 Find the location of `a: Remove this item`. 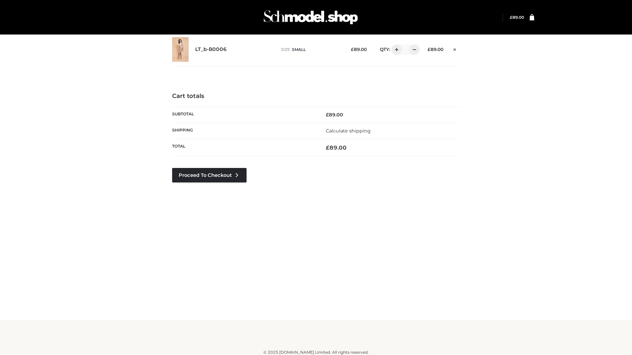

a: Remove this item is located at coordinates (455, 49).